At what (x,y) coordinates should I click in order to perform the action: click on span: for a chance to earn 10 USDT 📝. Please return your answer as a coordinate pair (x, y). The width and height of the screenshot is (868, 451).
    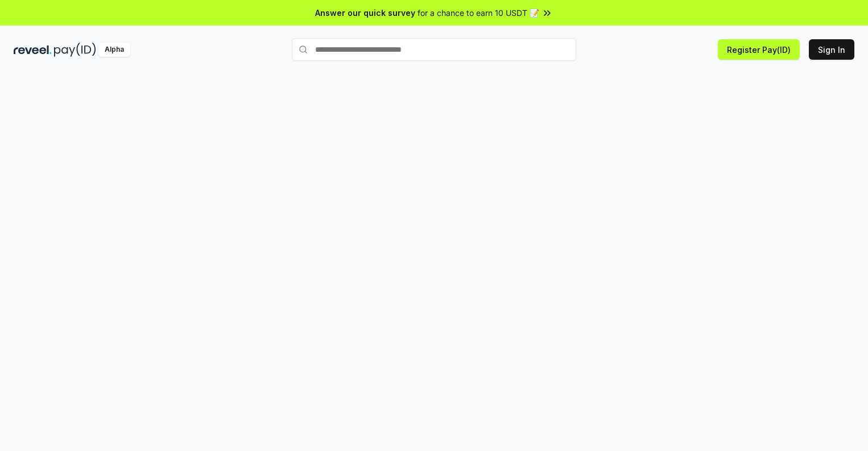
    Looking at the image, I should click on (478, 13).